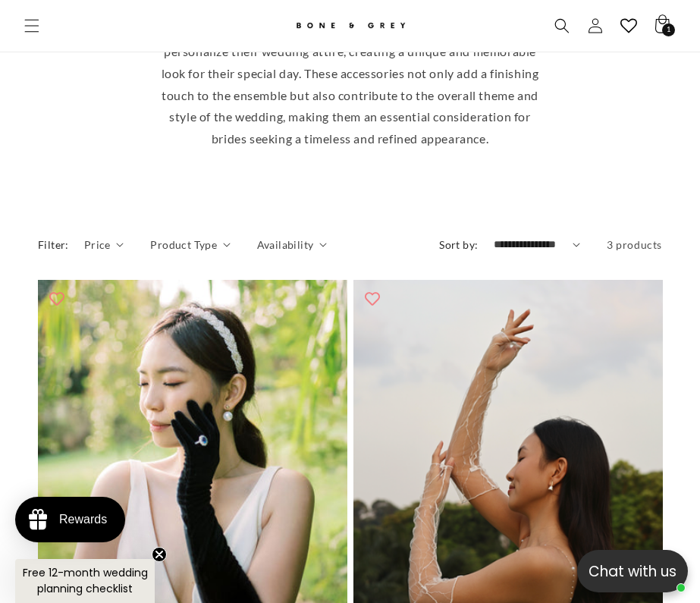  I want to click on p: Both bridal gloves and arm sleeves offer brides an opportunity to personalize their wedding attir..., so click(350, 84).